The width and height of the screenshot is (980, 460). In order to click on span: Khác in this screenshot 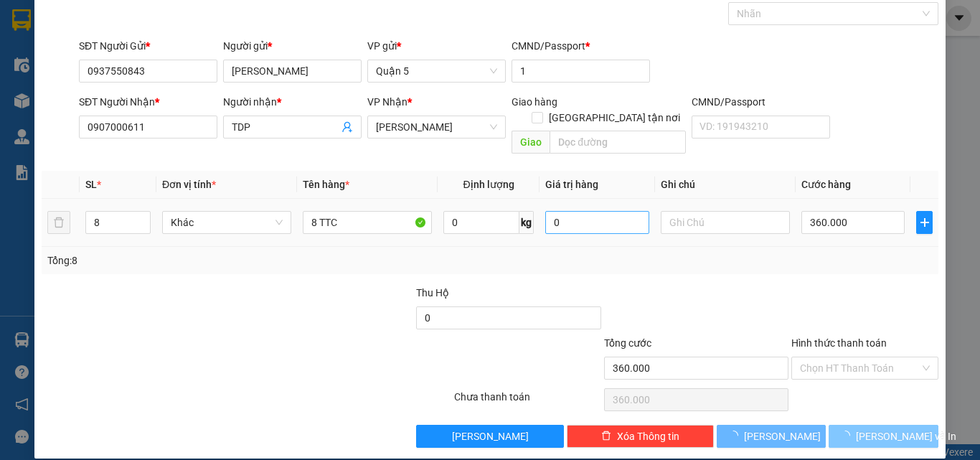, I will do `click(227, 222)`.